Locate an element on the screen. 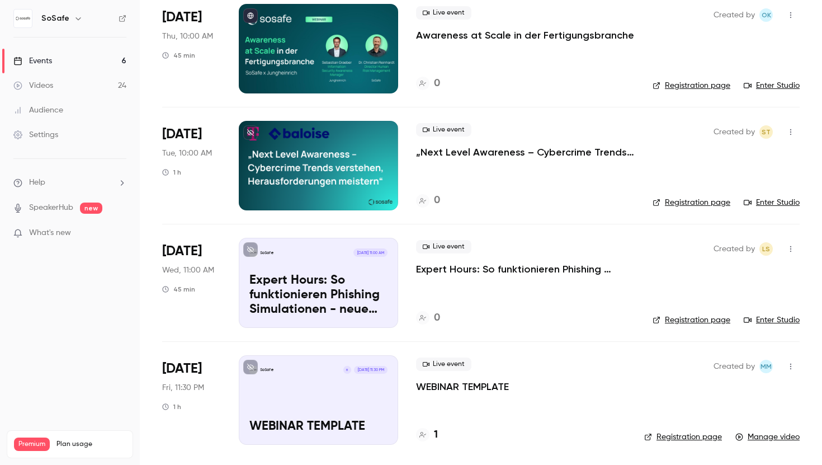 This screenshot has height=465, width=822. a: 1 is located at coordinates (427, 435).